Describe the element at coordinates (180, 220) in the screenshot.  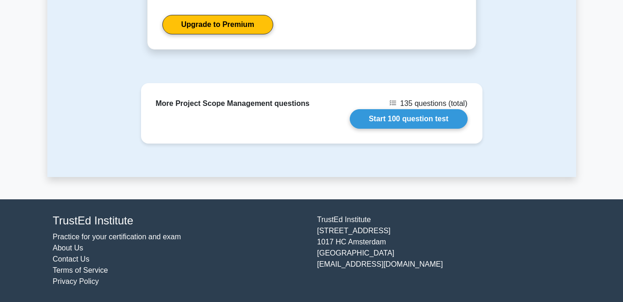
I see `h4: TrustEd Institute` at that location.